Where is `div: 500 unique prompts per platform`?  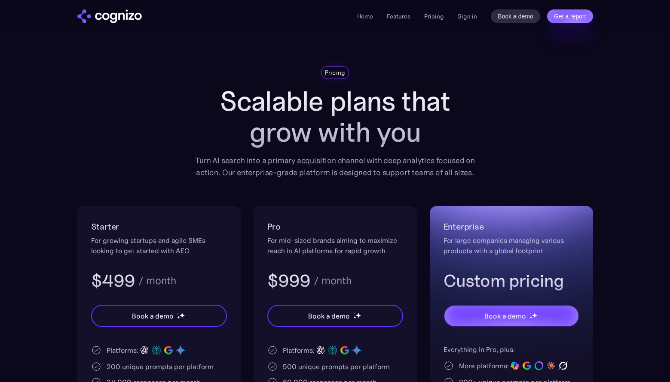 div: 500 unique prompts per platform is located at coordinates (336, 367).